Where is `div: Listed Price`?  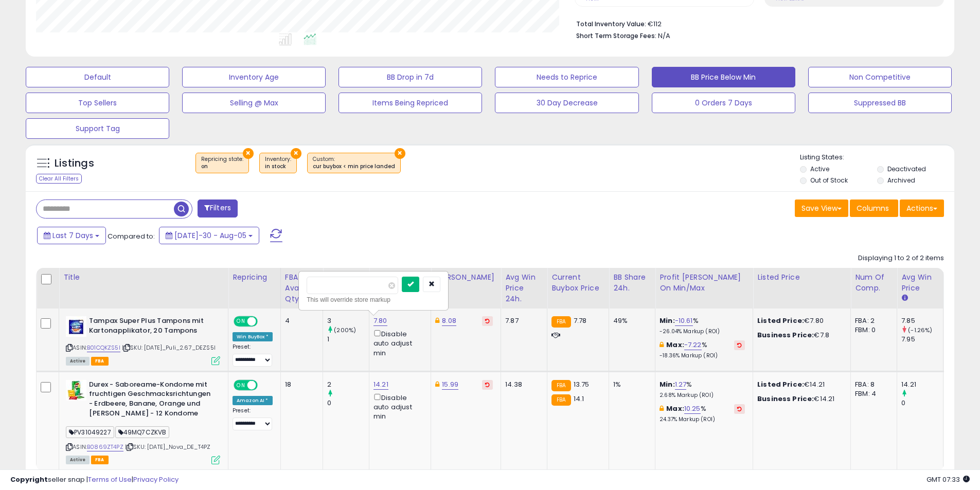 div: Listed Price is located at coordinates (802, 277).